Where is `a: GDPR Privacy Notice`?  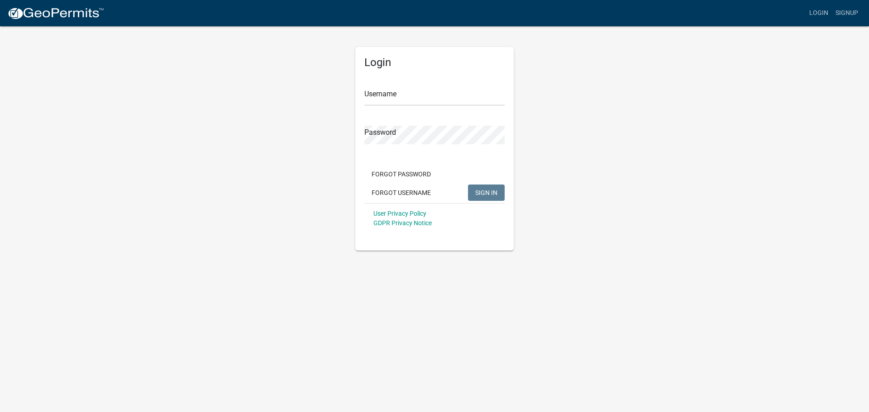
a: GDPR Privacy Notice is located at coordinates (403, 223).